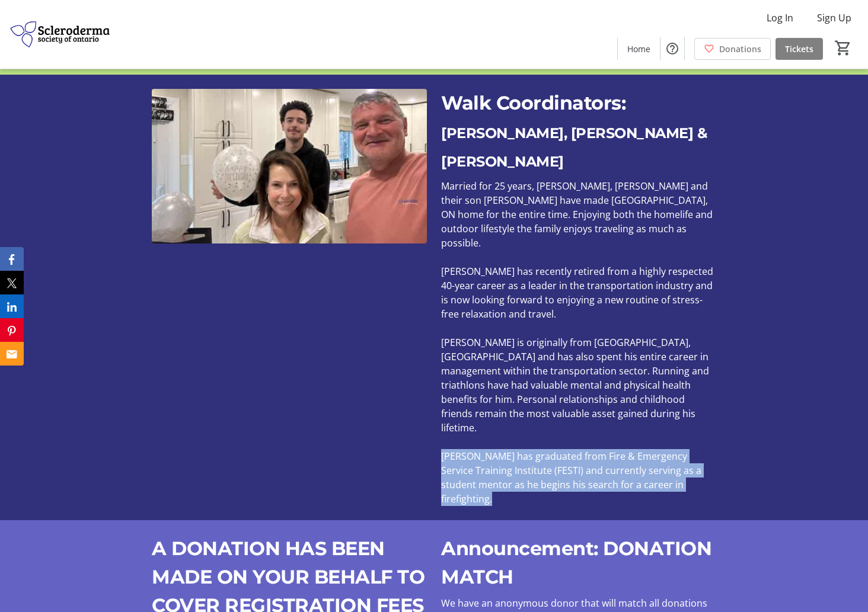  What do you see at coordinates (672, 48) in the screenshot?
I see `button: Help` at bounding box center [672, 48].